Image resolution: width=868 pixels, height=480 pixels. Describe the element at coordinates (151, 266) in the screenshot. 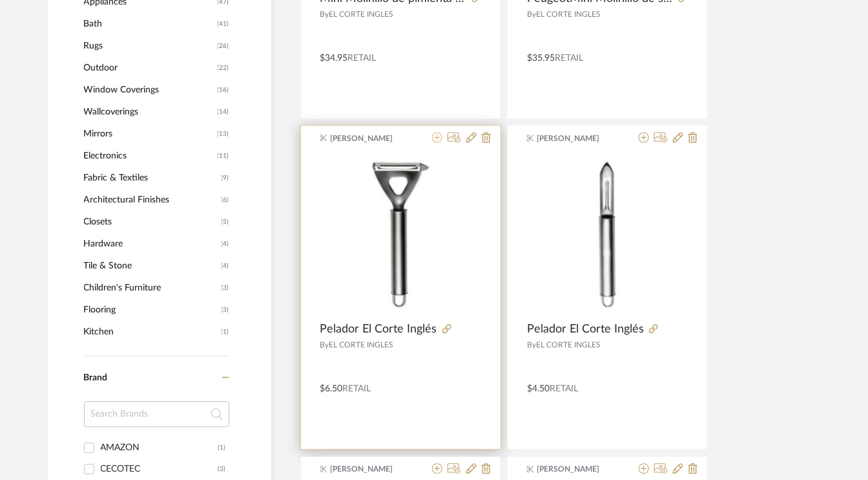

I see `span: Tile & Stone` at that location.